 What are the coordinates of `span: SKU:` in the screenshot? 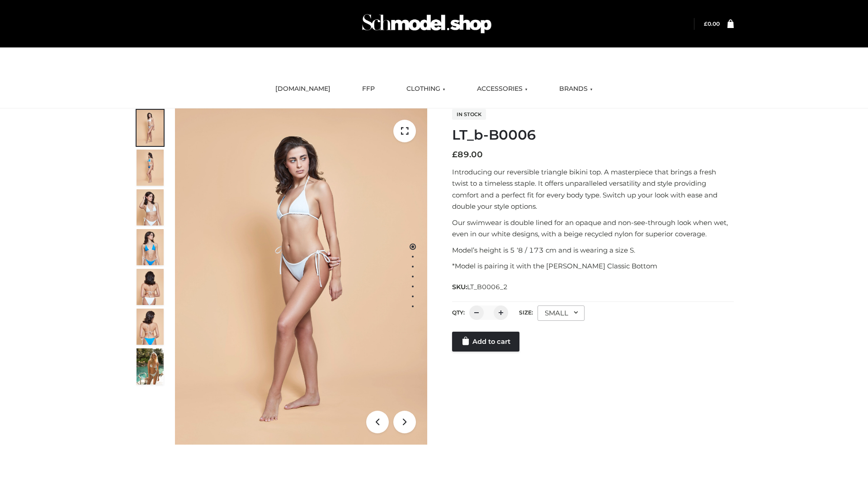 It's located at (480, 287).